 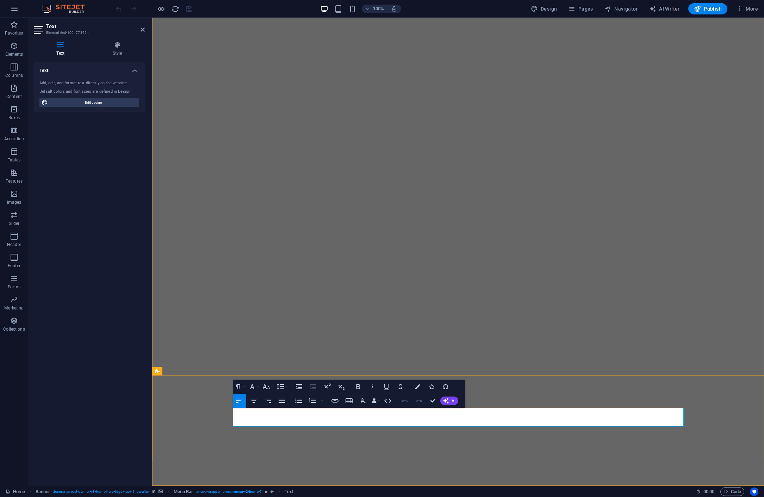 I want to click on button: More, so click(x=747, y=9).